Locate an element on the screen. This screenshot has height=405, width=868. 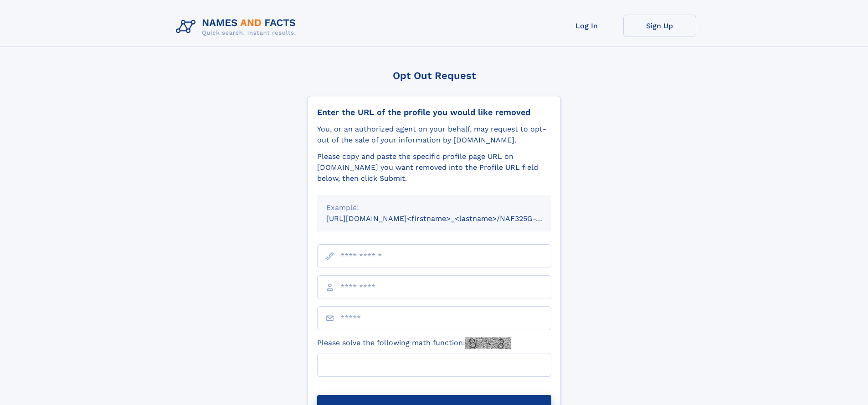
img: Logo Names and Facts is located at coordinates (238, 27).